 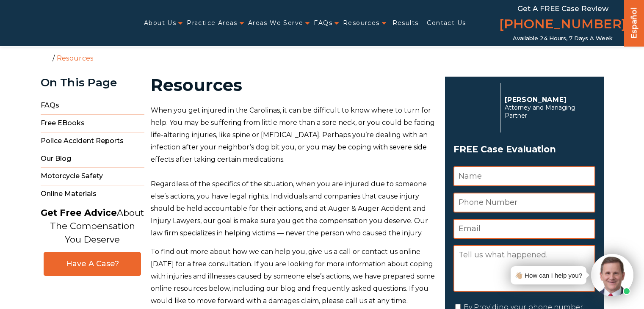 I want to click on p: Regardless of the specifics of the situation, when you are injured due to someone else’s actions,..., so click(x=293, y=209).